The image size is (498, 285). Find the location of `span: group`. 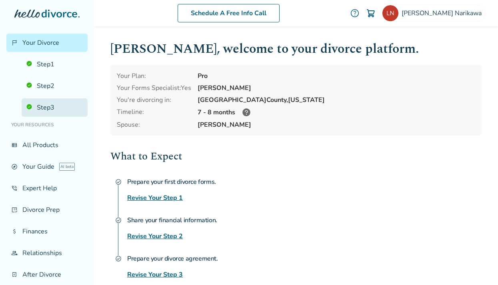

span: group is located at coordinates (14, 253).